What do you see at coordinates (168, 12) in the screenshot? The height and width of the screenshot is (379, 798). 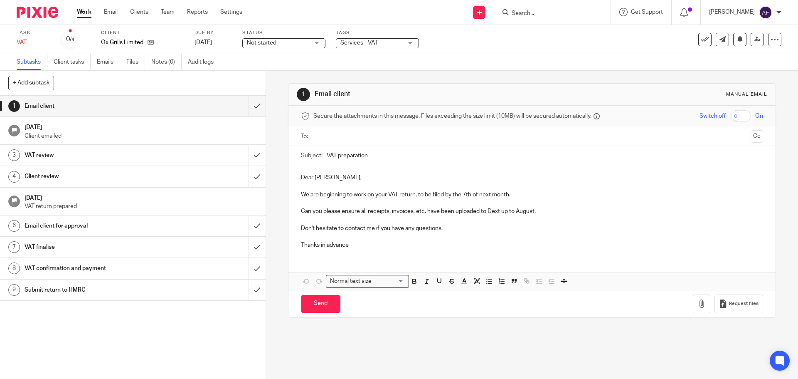 I see `a: Team` at bounding box center [168, 12].